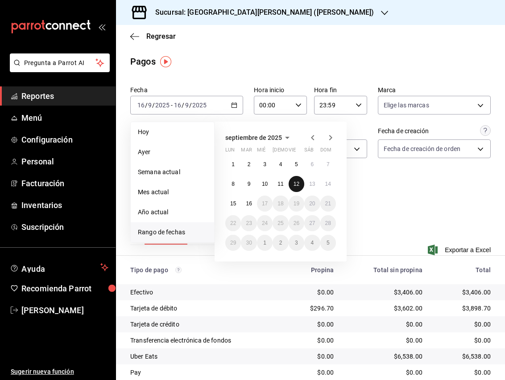  What do you see at coordinates (312, 204) in the screenshot?
I see `button: 20 de septiembre de 2025` at bounding box center [312, 204].